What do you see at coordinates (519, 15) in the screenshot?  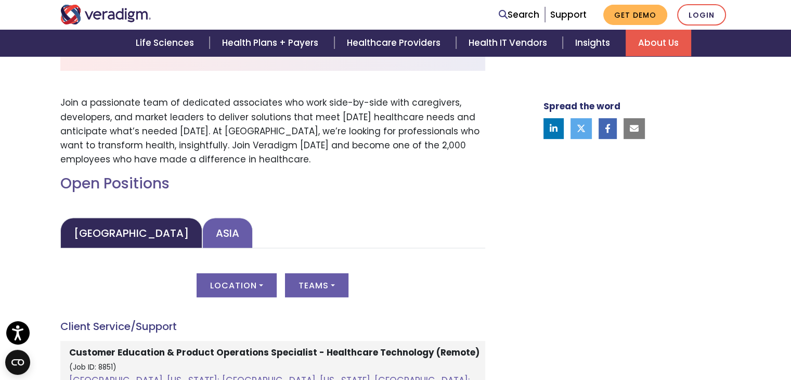 I see `a: Search` at bounding box center [519, 15].